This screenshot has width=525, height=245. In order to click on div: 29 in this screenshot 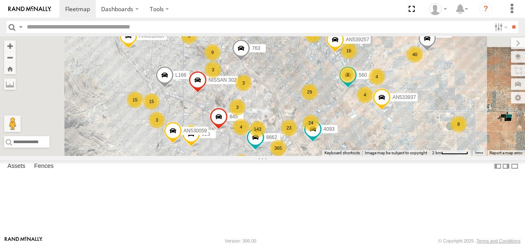, I will do `click(310, 92)`.